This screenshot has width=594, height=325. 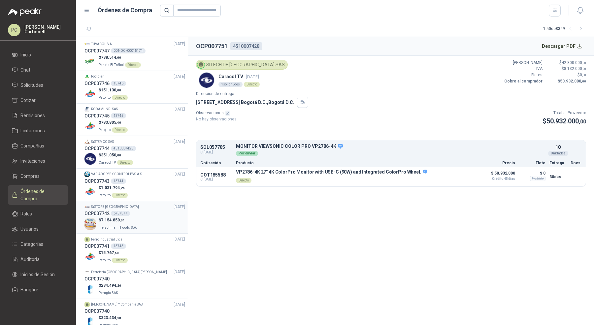 I want to click on div: 13744, so click(x=118, y=181).